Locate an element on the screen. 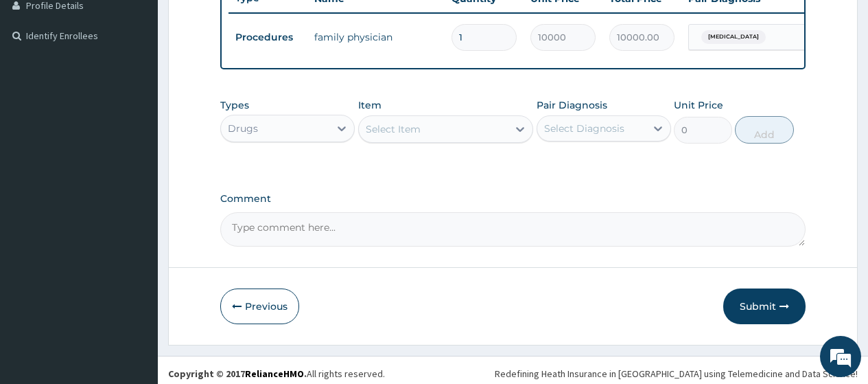  div: Select Item is located at coordinates (393, 129).